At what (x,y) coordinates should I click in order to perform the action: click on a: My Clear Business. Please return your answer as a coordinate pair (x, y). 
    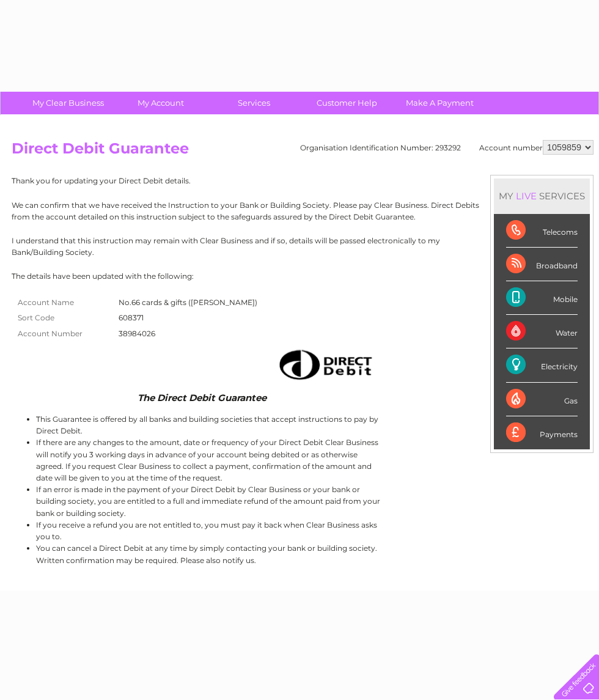
    Looking at the image, I should click on (68, 103).